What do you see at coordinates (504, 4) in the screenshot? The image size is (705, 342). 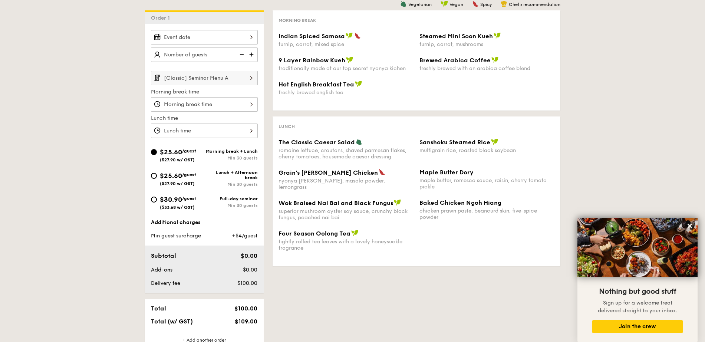 I see `img: icon-chef-hat.a58ddaea.svg` at bounding box center [504, 4].